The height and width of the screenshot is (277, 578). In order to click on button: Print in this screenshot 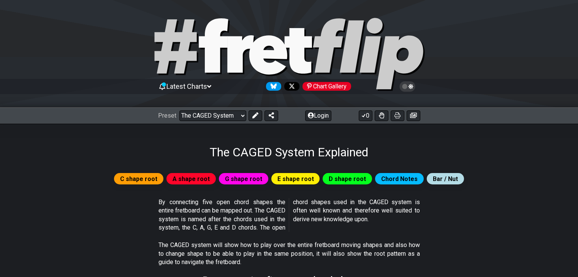, I will do `click(397, 116)`.